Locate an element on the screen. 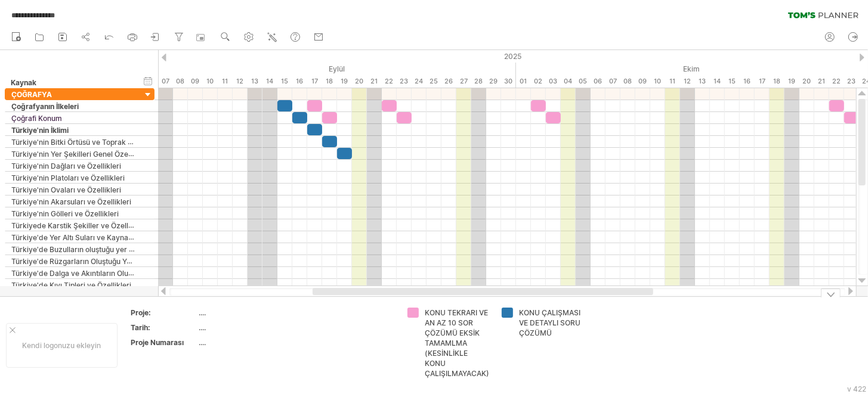 The width and height of the screenshot is (868, 394). font: 11 is located at coordinates (673, 81).